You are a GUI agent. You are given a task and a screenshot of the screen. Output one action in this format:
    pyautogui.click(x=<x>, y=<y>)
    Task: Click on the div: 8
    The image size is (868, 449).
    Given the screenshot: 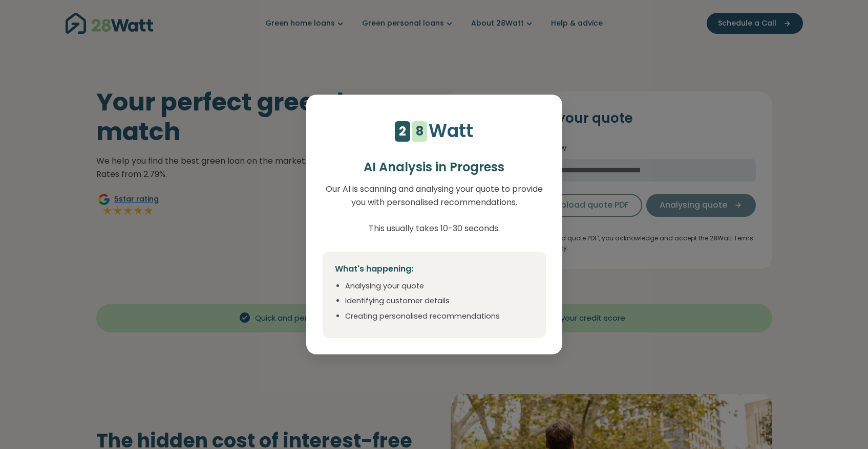 What is the action you would take?
    pyautogui.click(x=419, y=132)
    